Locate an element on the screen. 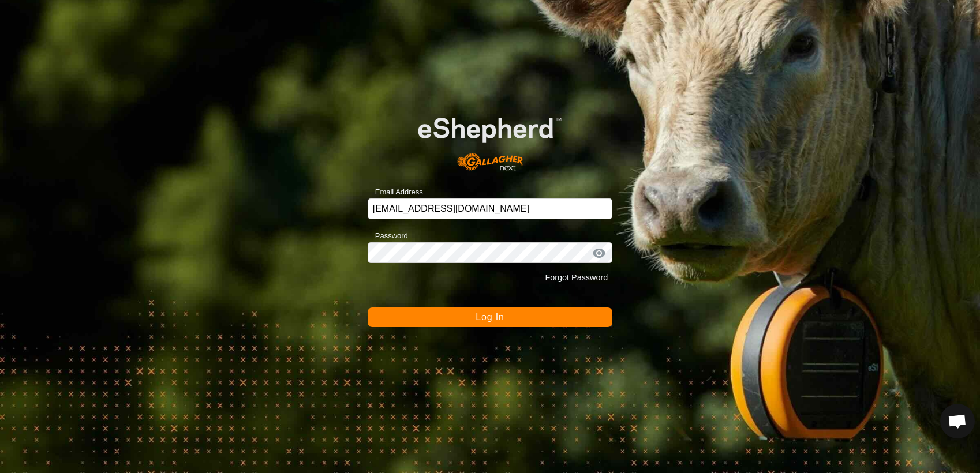  div: Open chat is located at coordinates (958, 421).